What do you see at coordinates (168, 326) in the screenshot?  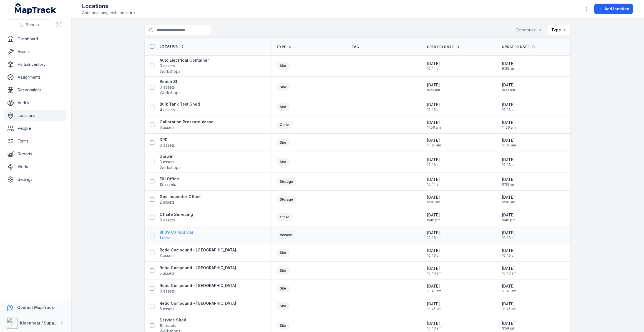 I see `span: 10 assets` at bounding box center [168, 326].